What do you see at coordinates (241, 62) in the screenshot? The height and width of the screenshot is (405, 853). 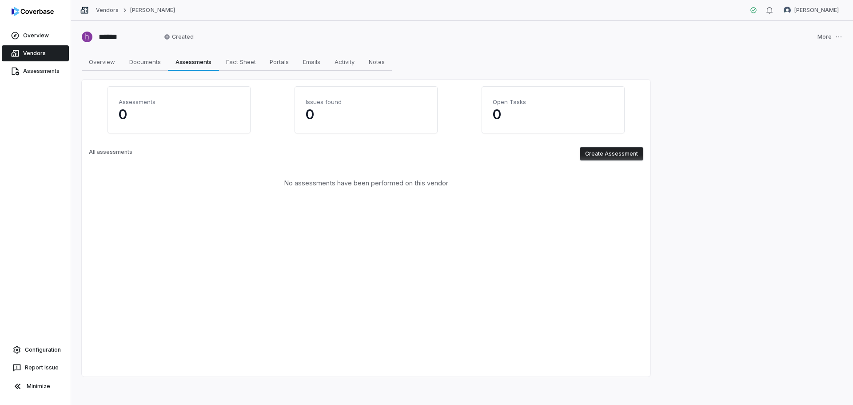 I see `span: Fact Sheet` at bounding box center [241, 62].